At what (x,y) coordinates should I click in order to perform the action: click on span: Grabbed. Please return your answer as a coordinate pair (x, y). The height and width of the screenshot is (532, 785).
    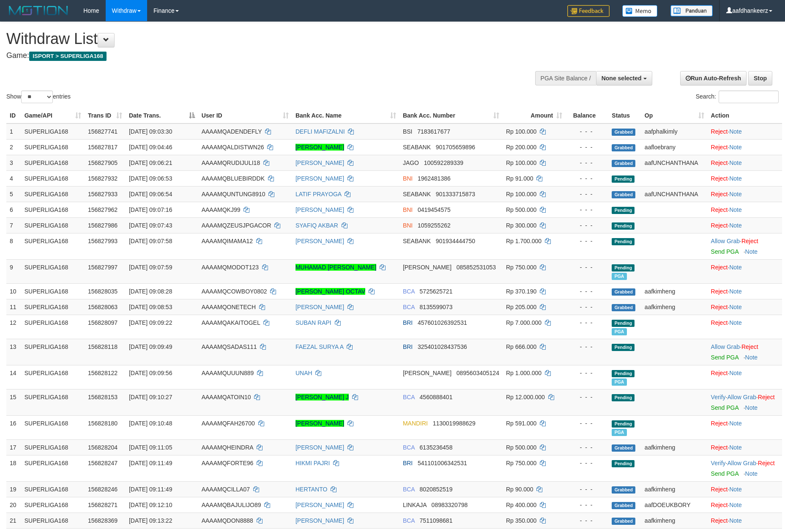
    Looking at the image, I should click on (623, 147).